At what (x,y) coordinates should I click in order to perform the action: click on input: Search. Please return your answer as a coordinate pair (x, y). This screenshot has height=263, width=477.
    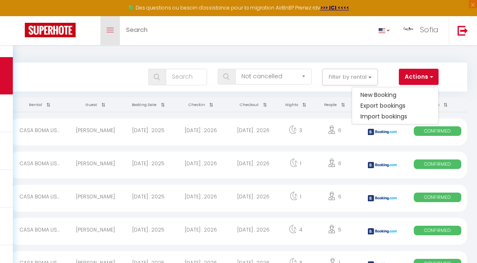
    Looking at the image, I should click on (187, 77).